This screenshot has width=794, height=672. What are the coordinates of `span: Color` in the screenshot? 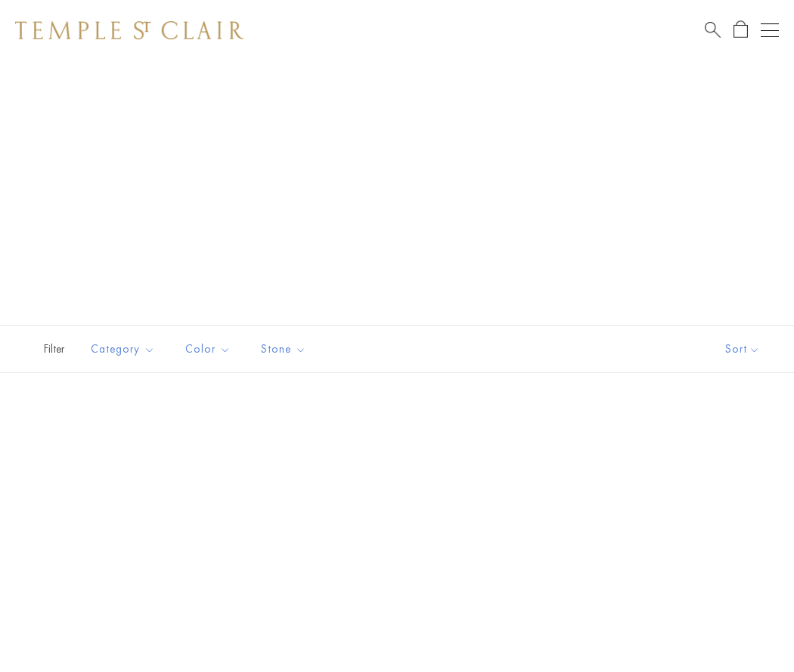 It's located at (210, 349).